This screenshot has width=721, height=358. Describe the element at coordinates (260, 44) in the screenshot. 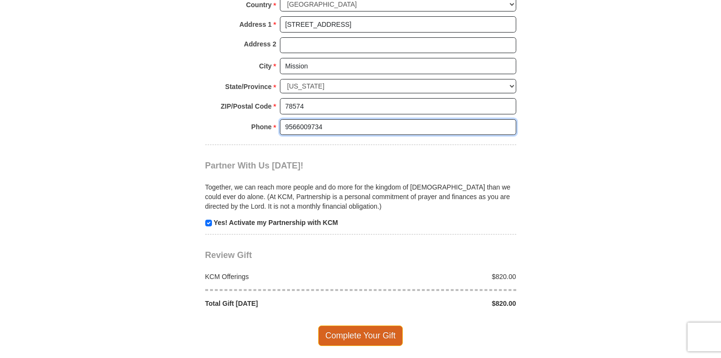

I see `strong: Address 2` at that location.